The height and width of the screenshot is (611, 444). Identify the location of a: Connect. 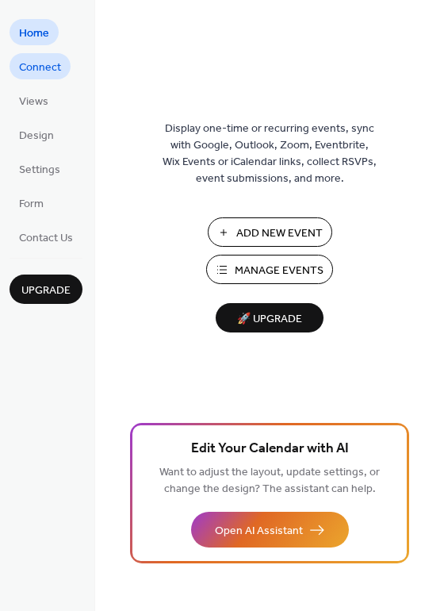
(40, 66).